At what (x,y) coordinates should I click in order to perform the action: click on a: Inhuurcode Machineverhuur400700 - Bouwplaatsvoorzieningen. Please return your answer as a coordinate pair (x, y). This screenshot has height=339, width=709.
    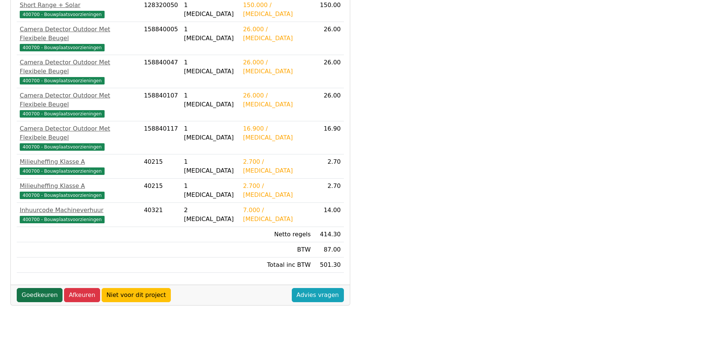
    Looking at the image, I should click on (79, 215).